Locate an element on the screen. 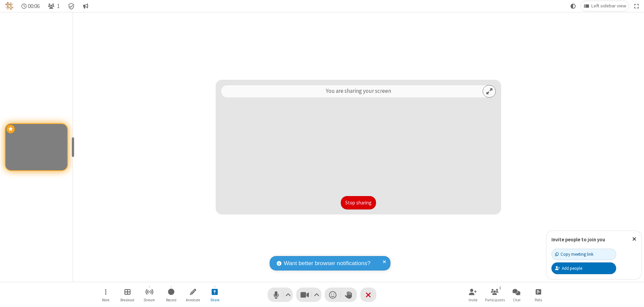 The image size is (644, 307). span: Polls is located at coordinates (538, 301).